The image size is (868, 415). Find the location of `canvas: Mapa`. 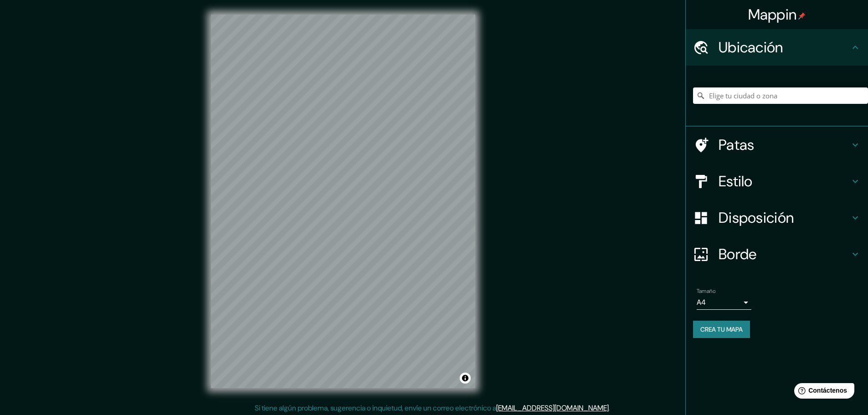

canvas: Mapa is located at coordinates (343, 201).